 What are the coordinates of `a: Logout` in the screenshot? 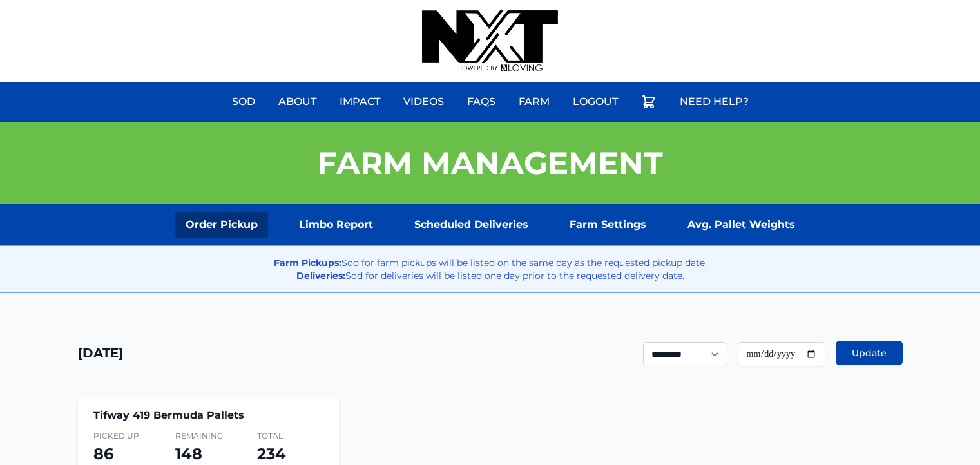 It's located at (595, 102).